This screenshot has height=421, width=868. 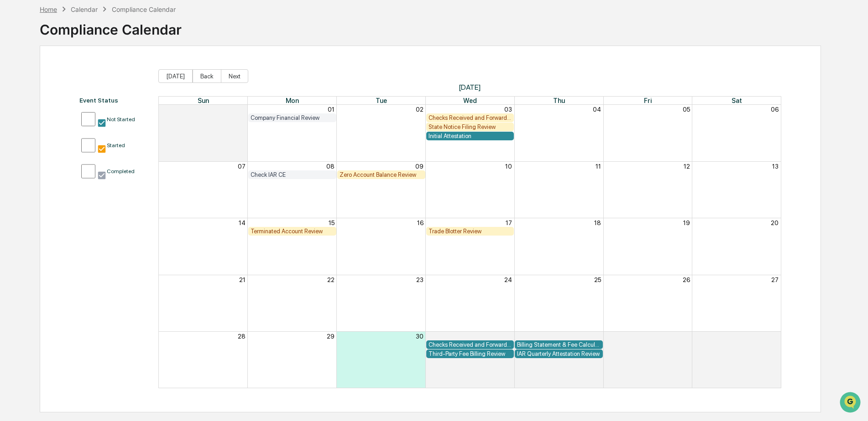 I want to click on button: Back, so click(x=207, y=76).